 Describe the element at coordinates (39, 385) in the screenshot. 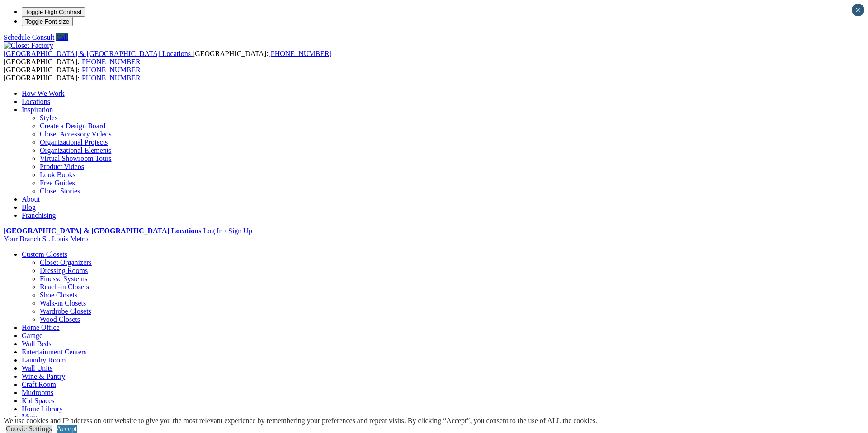

I see `a: Craft Room` at that location.